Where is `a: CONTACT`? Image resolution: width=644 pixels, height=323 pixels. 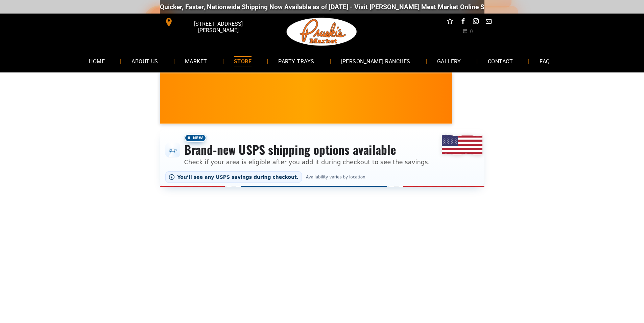 a: CONTACT is located at coordinates (500, 61).